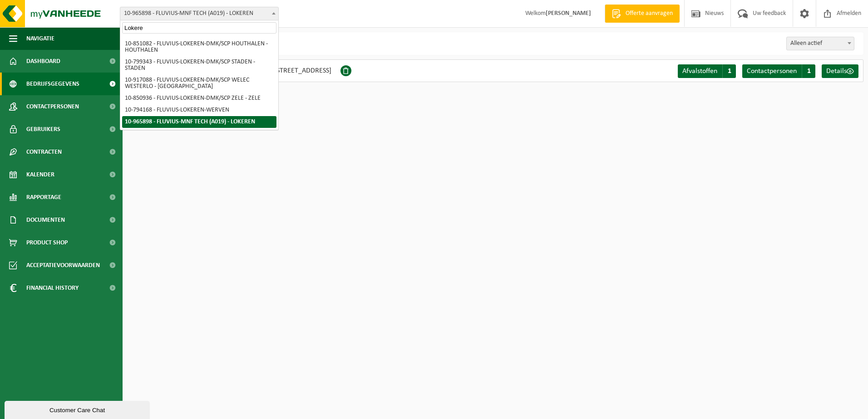 The width and height of the screenshot is (868, 419). I want to click on a: Afvalstoffen 1, so click(706, 71).